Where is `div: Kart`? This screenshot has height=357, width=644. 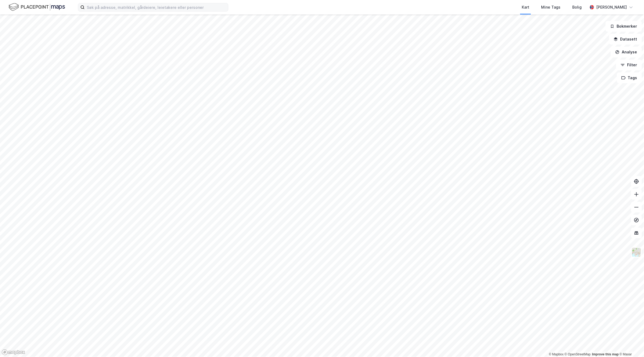 div: Kart is located at coordinates (525, 7).